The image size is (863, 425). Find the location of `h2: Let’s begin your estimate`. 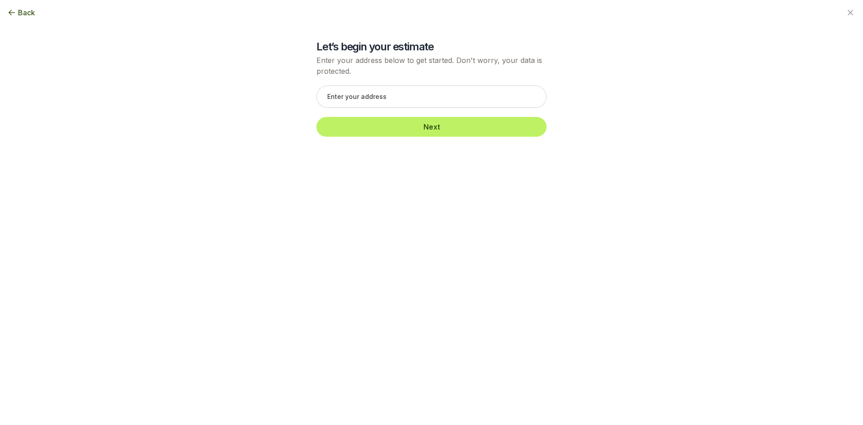

h2: Let’s begin your estimate is located at coordinates (432, 47).